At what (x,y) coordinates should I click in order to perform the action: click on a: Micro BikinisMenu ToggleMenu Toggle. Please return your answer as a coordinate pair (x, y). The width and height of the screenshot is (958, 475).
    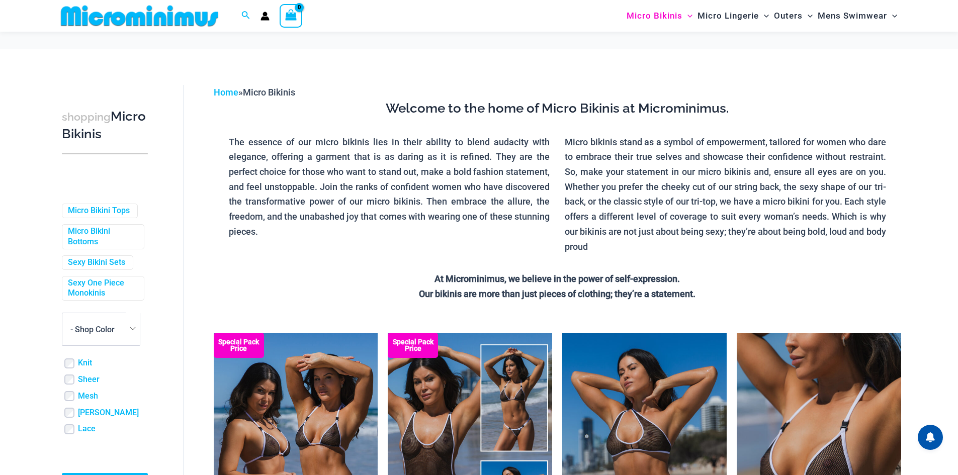
    Looking at the image, I should click on (660, 16).